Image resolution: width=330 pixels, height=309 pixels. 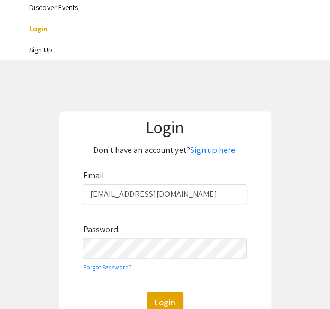 What do you see at coordinates (107, 267) in the screenshot?
I see `a: Forgot Password?` at bounding box center [107, 267].